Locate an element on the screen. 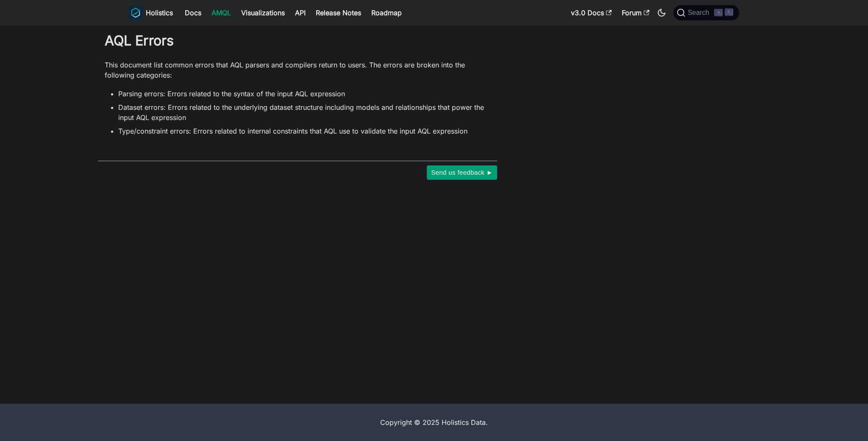 Image resolution: width=868 pixels, height=441 pixels. a: Release Notes is located at coordinates (338, 13).